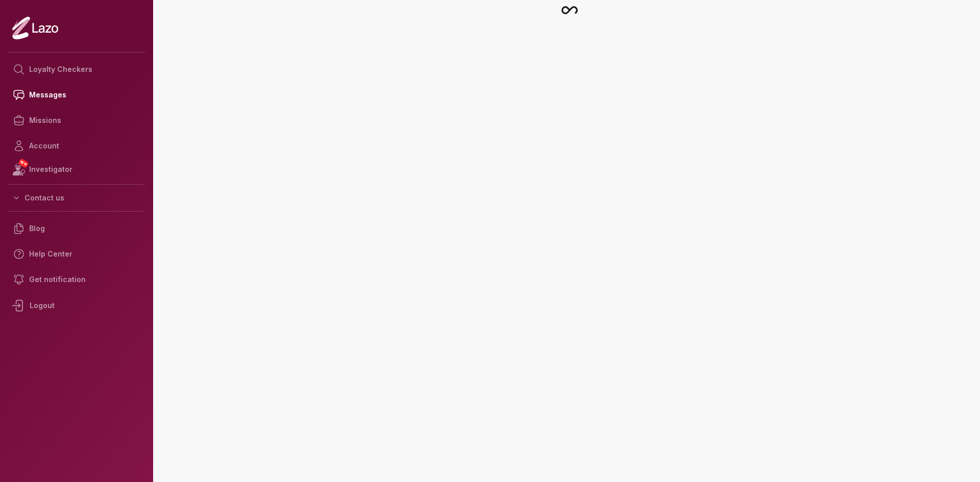 This screenshot has width=980, height=482. I want to click on a: NEWInvestigator, so click(76, 169).